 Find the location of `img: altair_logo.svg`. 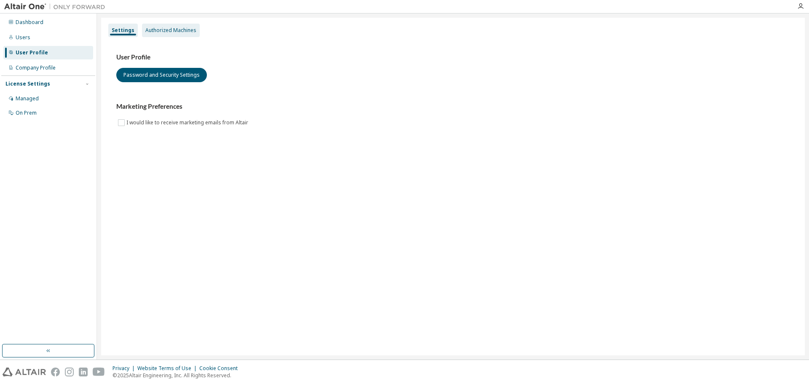

img: altair_logo.svg is located at coordinates (24, 372).